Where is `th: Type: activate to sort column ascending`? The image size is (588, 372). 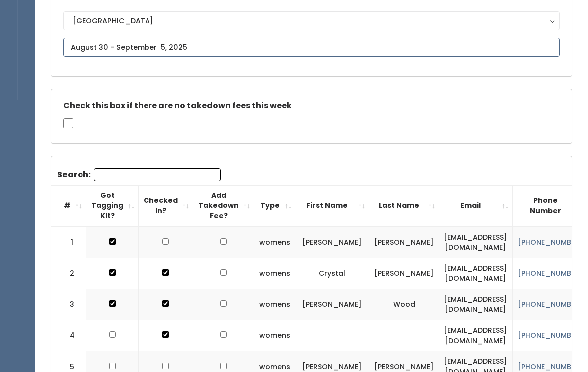
th: Type: activate to sort column ascending is located at coordinates (275, 205).